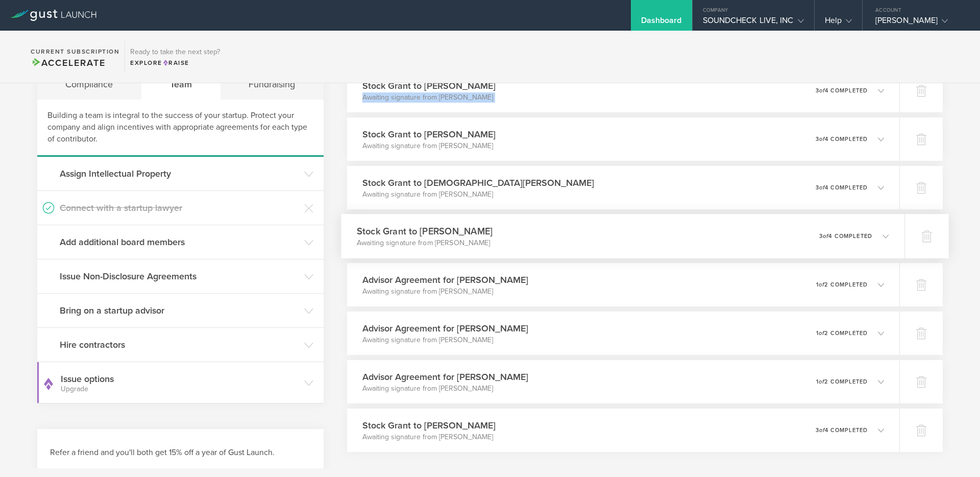 This screenshot has height=477, width=980. Describe the element at coordinates (68, 63) in the screenshot. I see `span: Accelerate` at that location.